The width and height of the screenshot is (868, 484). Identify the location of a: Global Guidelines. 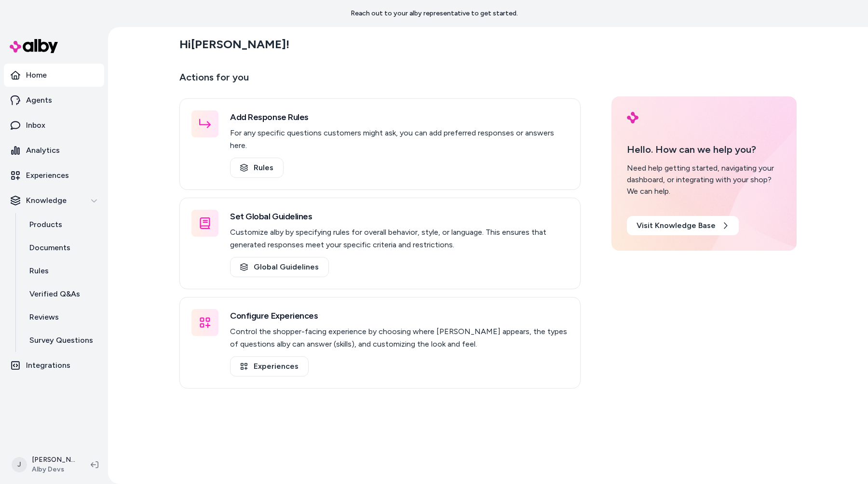
(279, 267).